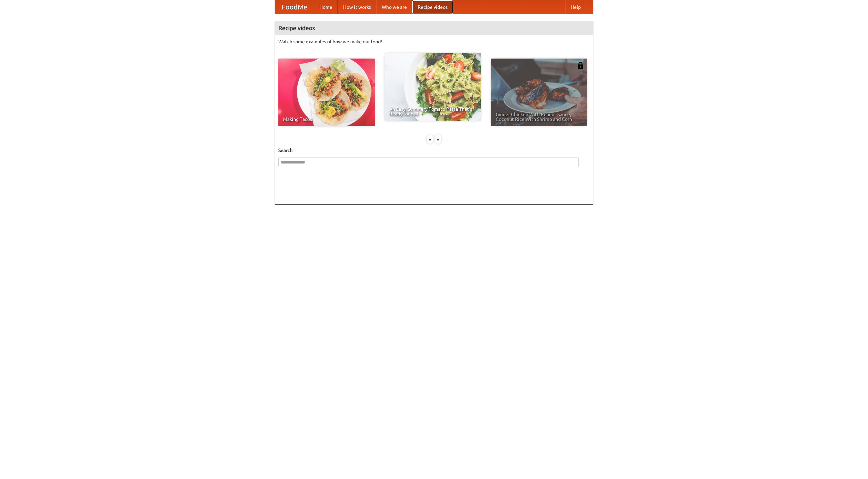  I want to click on h5: Search, so click(434, 151).